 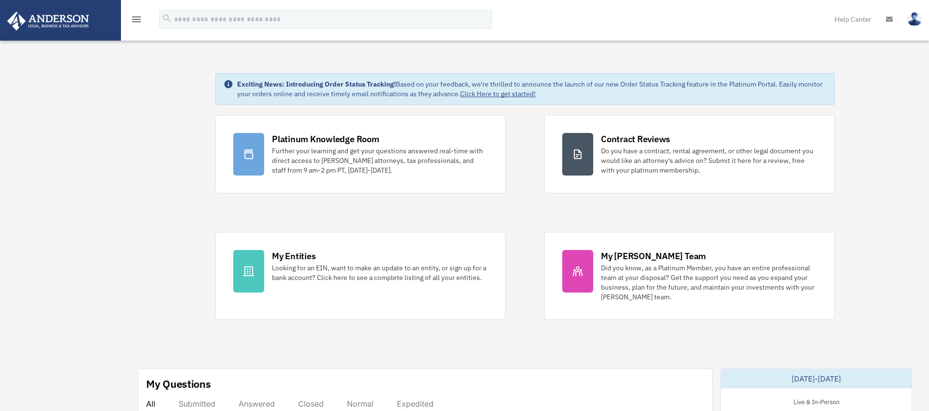 I want to click on div: All, so click(x=151, y=404).